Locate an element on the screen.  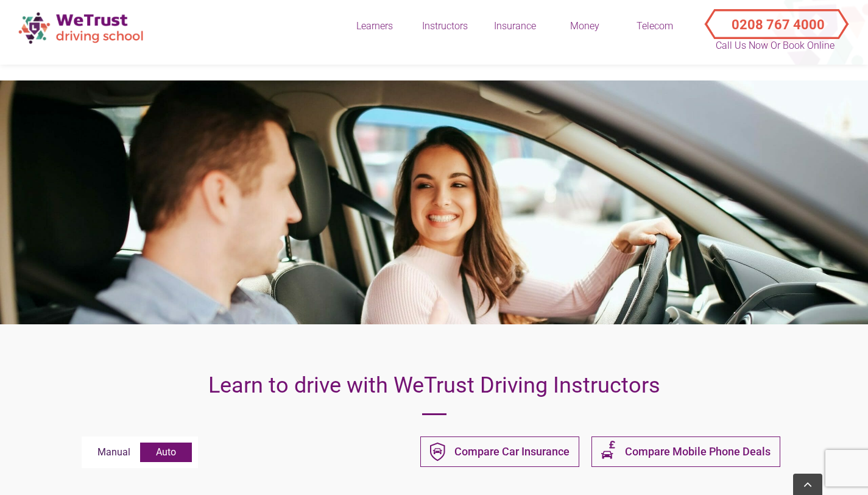
span: Compare Mobile Phone Deals is located at coordinates (698, 451).